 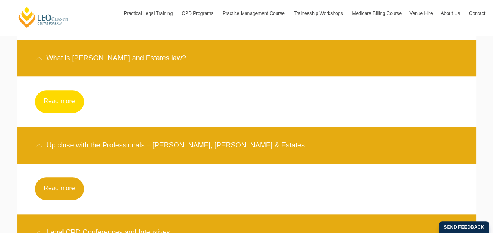 What do you see at coordinates (319, 13) in the screenshot?
I see `a: Traineeship Workshops` at bounding box center [319, 13].